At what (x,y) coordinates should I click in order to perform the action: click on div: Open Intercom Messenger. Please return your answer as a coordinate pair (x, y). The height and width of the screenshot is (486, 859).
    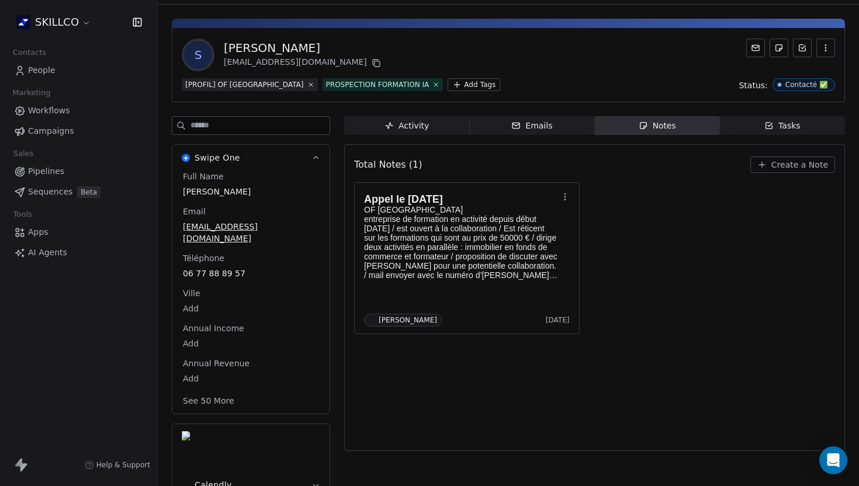
    Looking at the image, I should click on (834, 461).